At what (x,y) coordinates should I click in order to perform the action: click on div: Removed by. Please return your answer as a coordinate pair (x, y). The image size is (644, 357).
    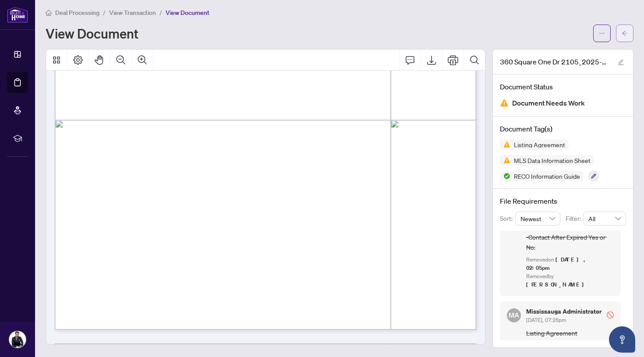
    Looking at the image, I should click on (570, 281).